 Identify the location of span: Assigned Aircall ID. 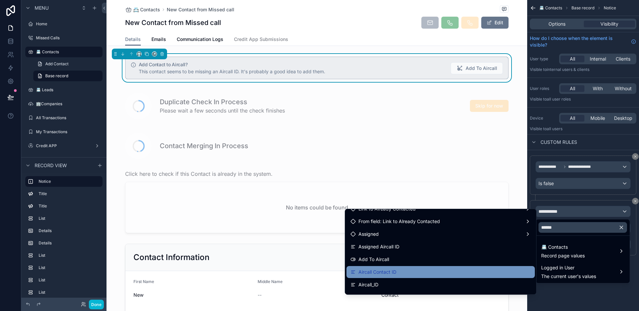
(379, 247).